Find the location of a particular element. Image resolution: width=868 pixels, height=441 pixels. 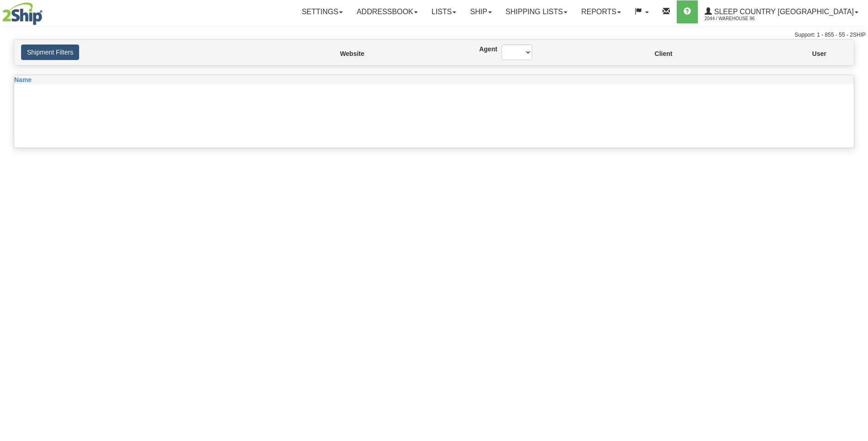

span: 2044 / Warehouse 96 is located at coordinates (739, 18).